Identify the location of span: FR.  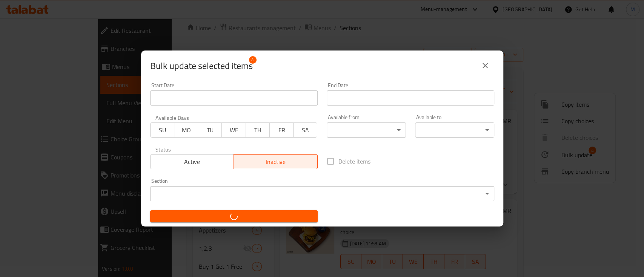
(282, 130).